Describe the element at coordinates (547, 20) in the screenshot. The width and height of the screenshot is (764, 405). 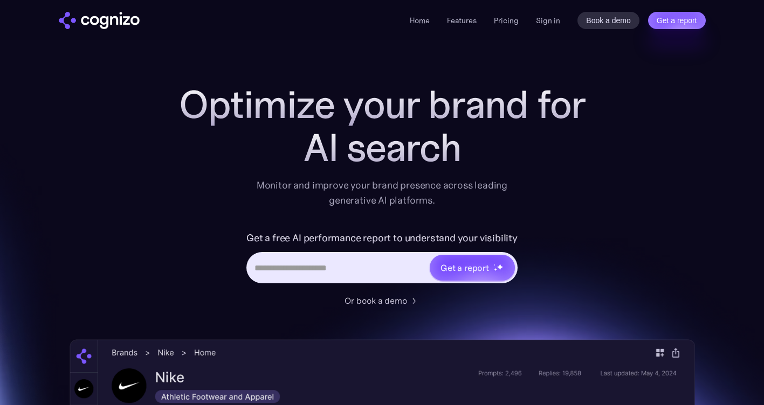
I see `a: Sign in` at that location.